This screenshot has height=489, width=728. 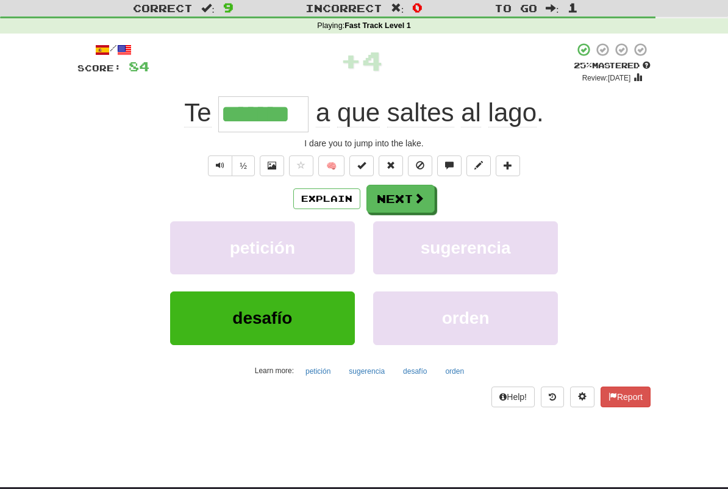 I want to click on span: sugerencia, so click(x=466, y=248).